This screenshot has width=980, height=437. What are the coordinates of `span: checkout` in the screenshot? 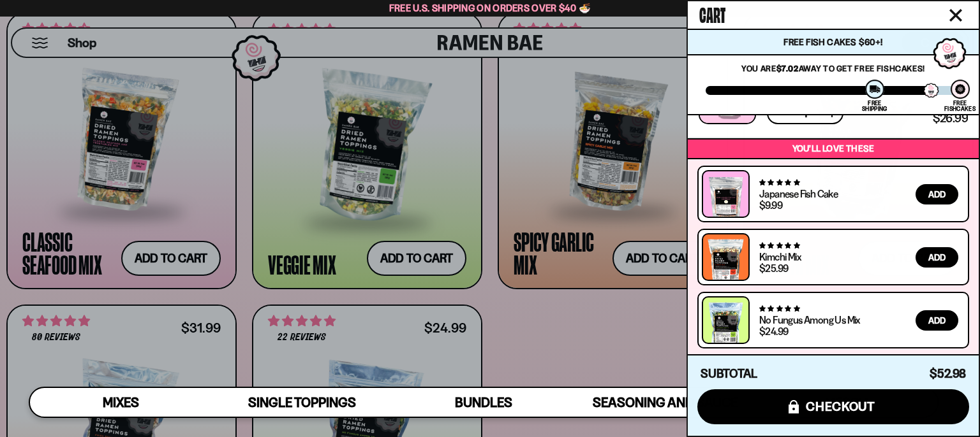 It's located at (840, 407).